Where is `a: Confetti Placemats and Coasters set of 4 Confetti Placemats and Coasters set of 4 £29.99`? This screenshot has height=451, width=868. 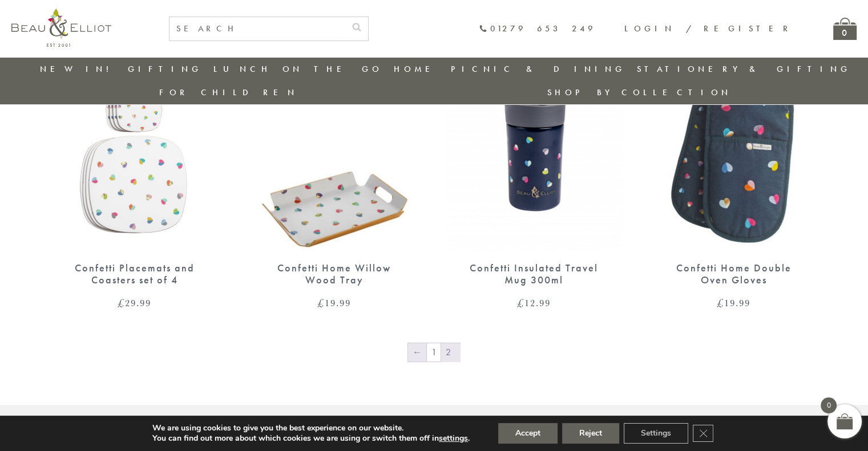 a: Confetti Placemats and Coasters set of 4 Confetti Placemats and Coasters set of 4 £29.99 is located at coordinates (134, 165).